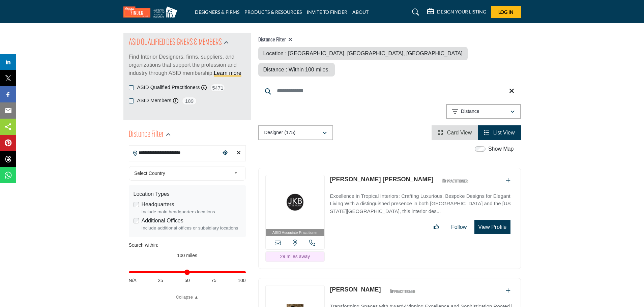 This screenshot has height=307, width=644. Describe the element at coordinates (461, 12) in the screenshot. I see `h5: DESIGN YOUR LISTING` at that location.